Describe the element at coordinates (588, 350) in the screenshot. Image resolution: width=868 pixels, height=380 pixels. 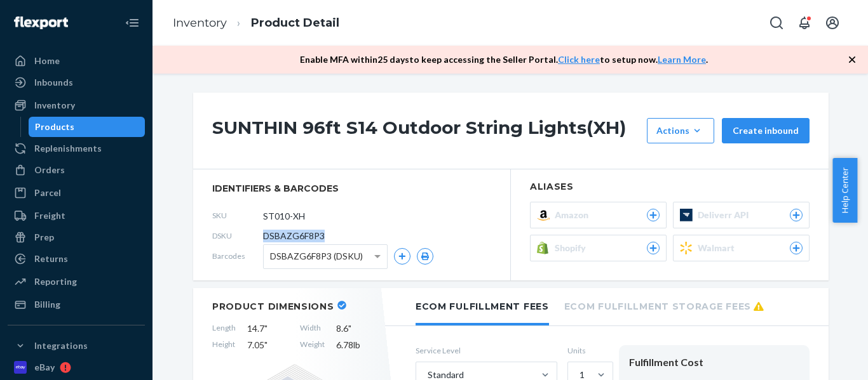
I see `label: Units` at that location.